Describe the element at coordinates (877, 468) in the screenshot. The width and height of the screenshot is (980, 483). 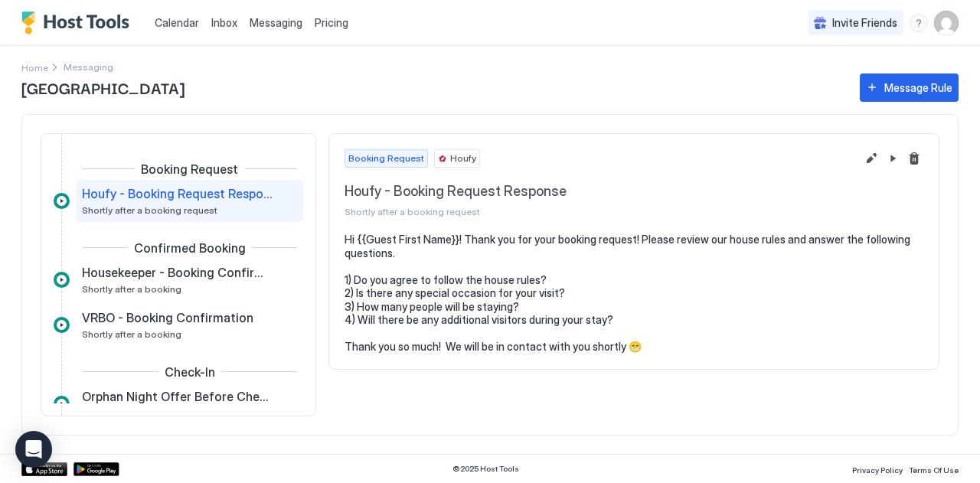
I see `a: Privacy Policy` at that location.